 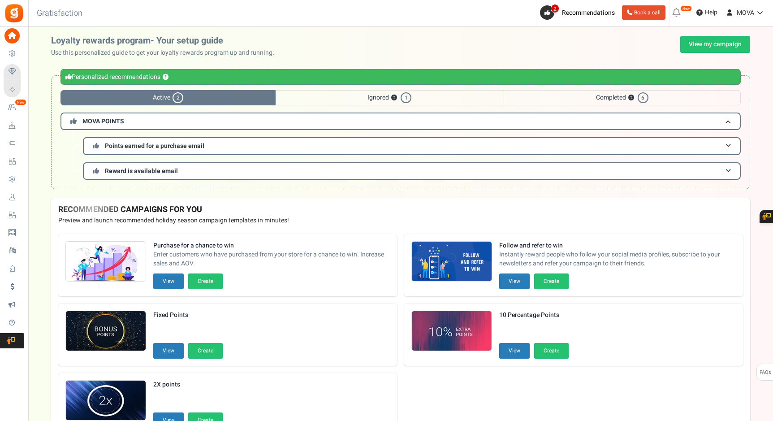 What do you see at coordinates (709, 13) in the screenshot?
I see `span: Help` at bounding box center [709, 13].